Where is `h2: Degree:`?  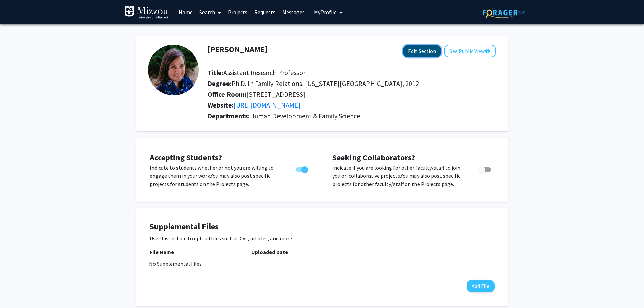
h2: Degree: is located at coordinates (351, 83).